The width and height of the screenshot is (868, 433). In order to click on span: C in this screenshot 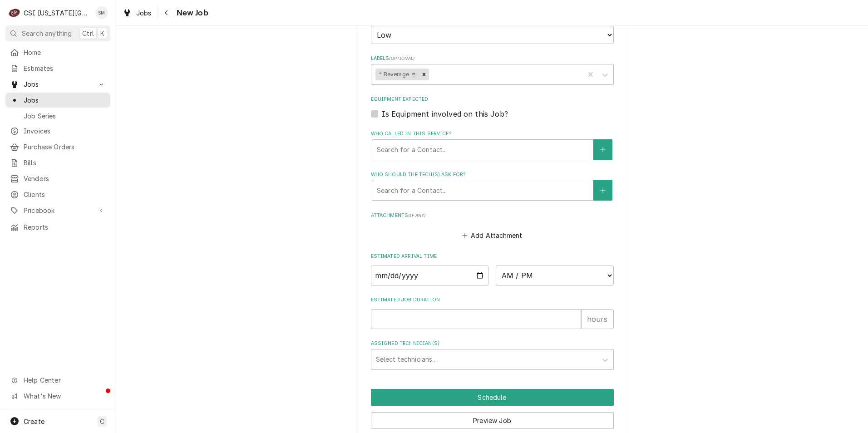, I will do `click(102, 421)`.